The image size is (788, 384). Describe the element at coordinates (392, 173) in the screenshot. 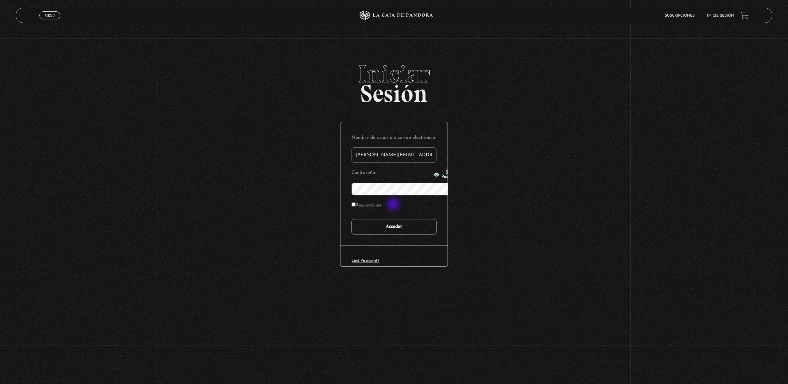

I see `label: Contraseña` at that location.